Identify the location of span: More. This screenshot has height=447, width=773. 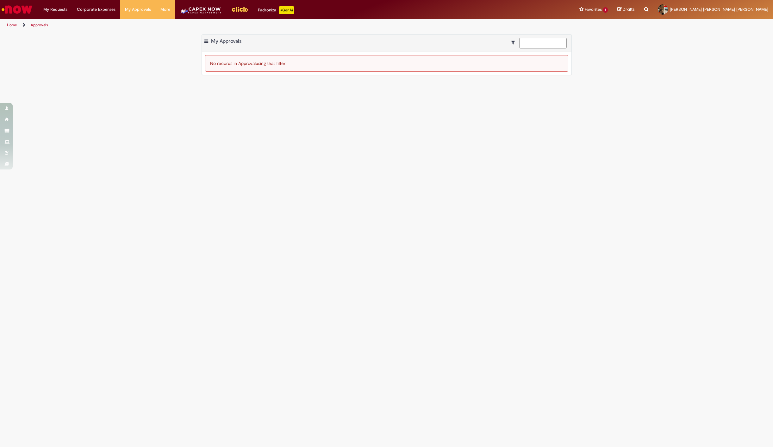
(165, 9).